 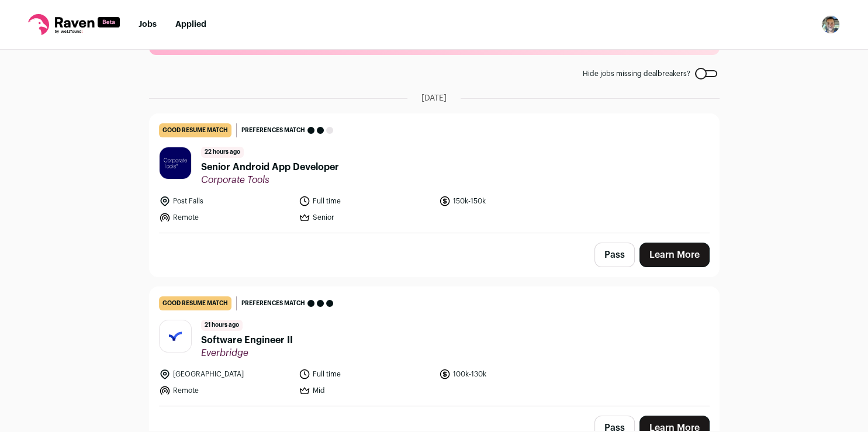 What do you see at coordinates (175, 336) in the screenshot?
I see `img: 5615d2c27c40a6a4bb2158ccedb85f29fb5d2afa8d0bfe6e320504b1faa94348.jpg` at bounding box center [175, 336].